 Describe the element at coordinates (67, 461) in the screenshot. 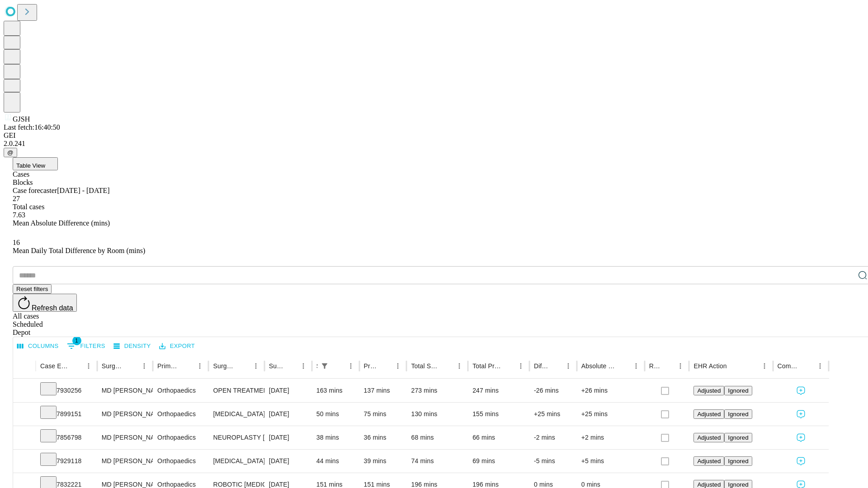

I see `div: 7929118` at that location.